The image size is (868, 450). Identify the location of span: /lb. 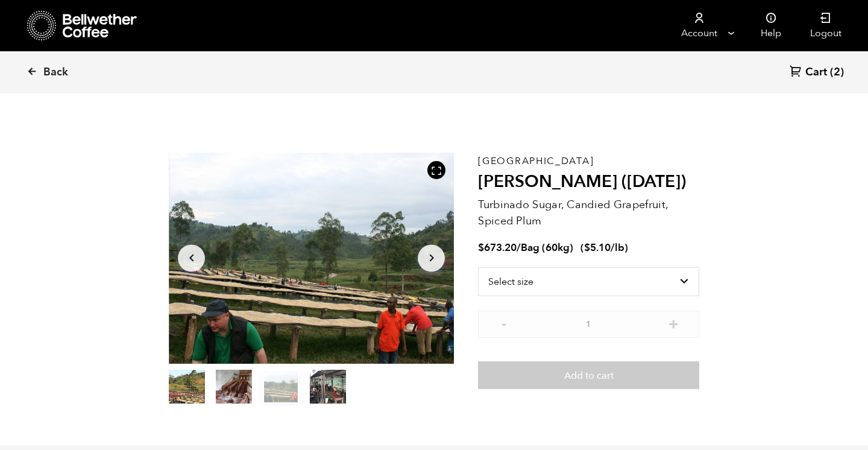
(617, 247).